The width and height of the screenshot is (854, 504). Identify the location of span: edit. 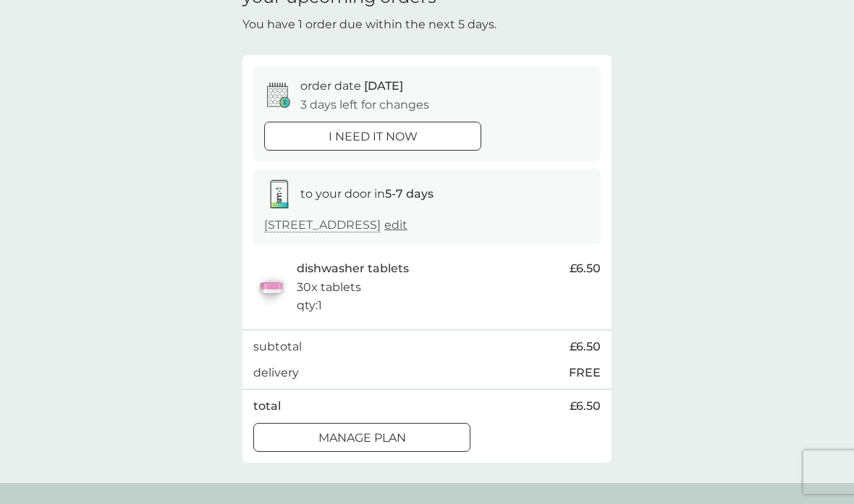
(396, 224).